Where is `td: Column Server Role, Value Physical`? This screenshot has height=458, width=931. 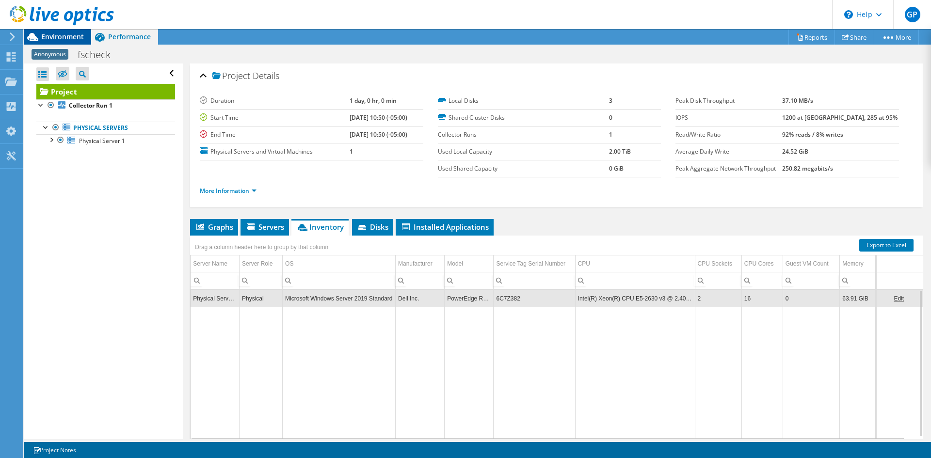
td: Column Server Role, Value Physical is located at coordinates (261, 298).